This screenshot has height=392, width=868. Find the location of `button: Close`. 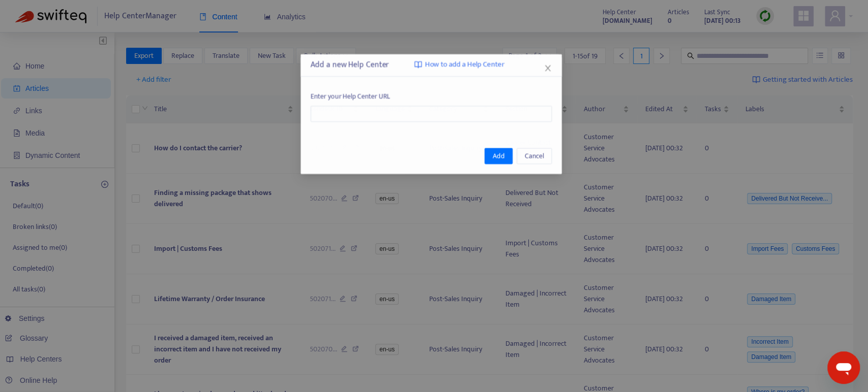

button: Close is located at coordinates (552, 65).